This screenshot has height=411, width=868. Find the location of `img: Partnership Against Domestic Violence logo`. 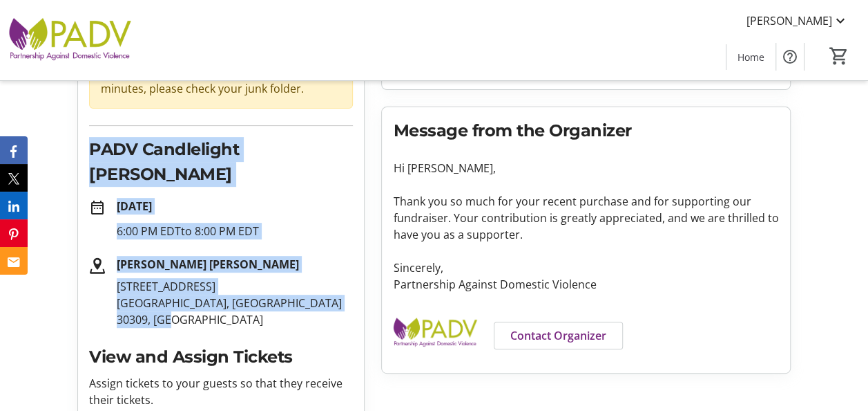

img: Partnership Against Domestic Violence logo is located at coordinates (435, 332).